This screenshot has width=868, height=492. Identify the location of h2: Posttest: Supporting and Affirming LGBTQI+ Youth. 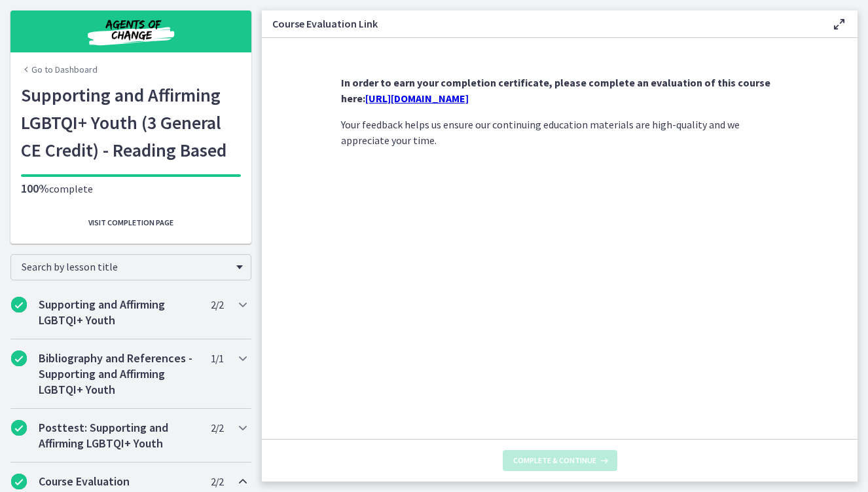
(119, 436).